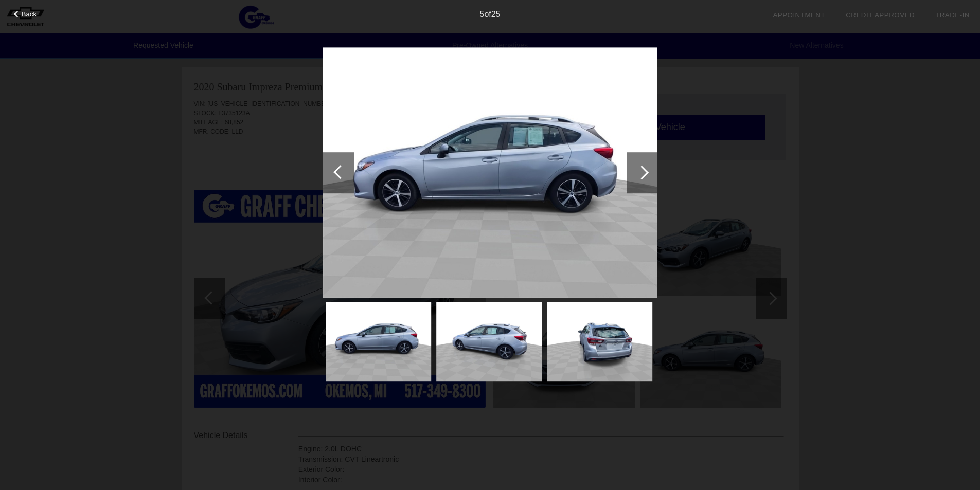 This screenshot has height=490, width=980. What do you see at coordinates (881, 15) in the screenshot?
I see `a: Credit Approved` at bounding box center [881, 15].